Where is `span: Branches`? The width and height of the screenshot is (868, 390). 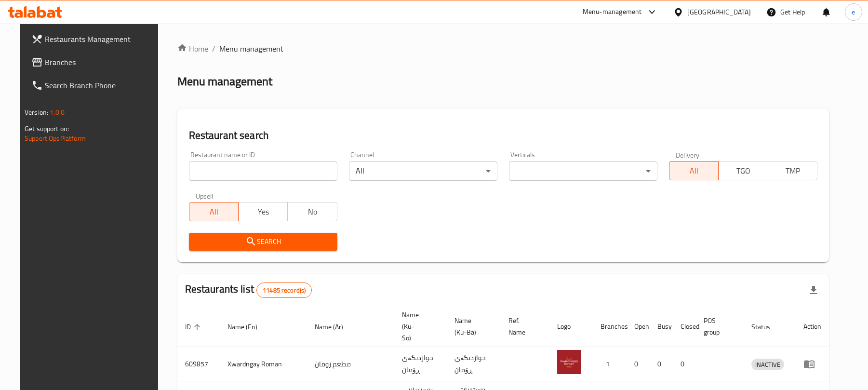 span: Branches is located at coordinates (101, 62).